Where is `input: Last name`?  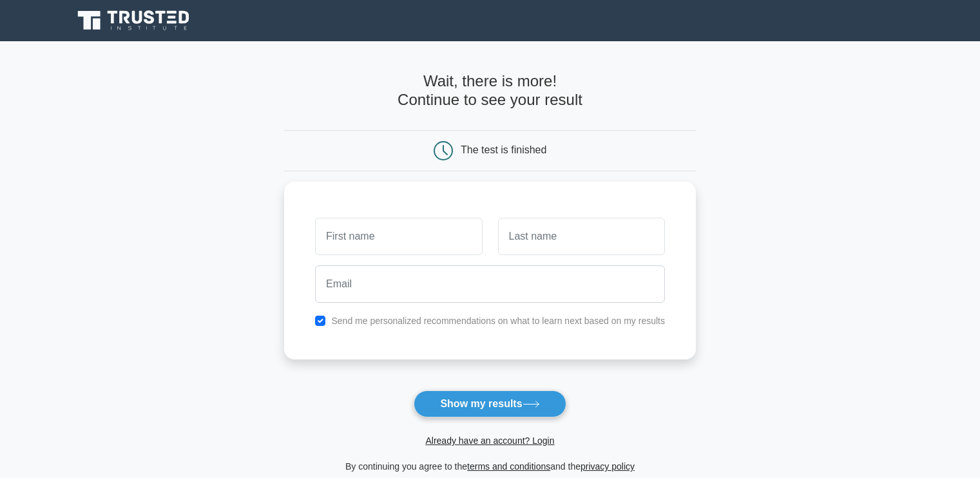
input: Last name is located at coordinates (581, 236).